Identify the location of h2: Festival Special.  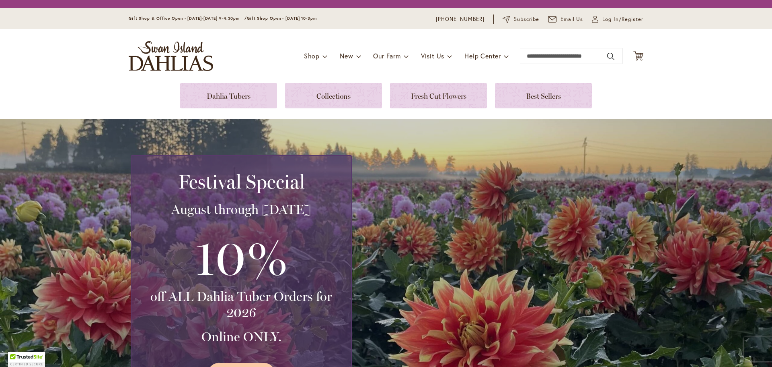
(241, 181).